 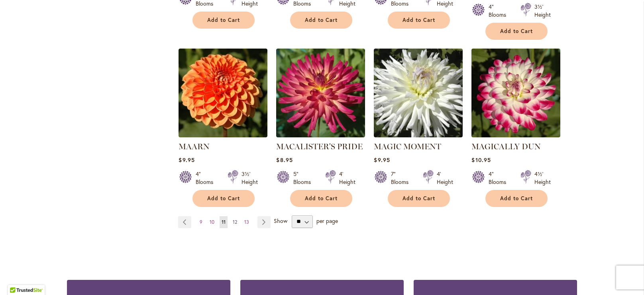 I want to click on span: 11, so click(x=223, y=222).